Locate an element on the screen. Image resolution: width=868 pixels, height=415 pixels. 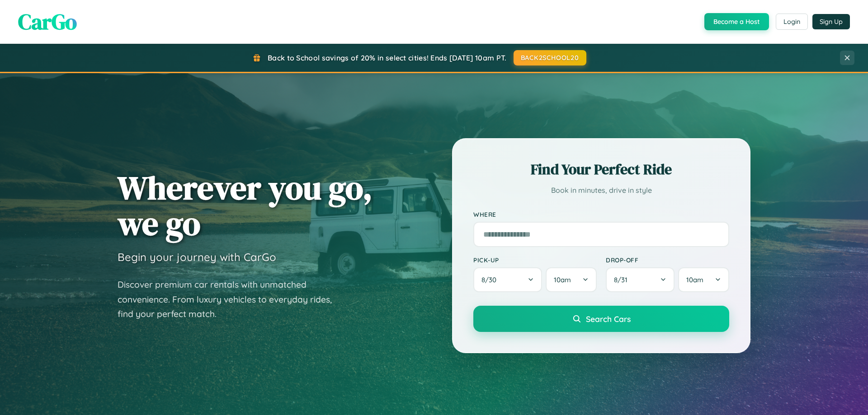
button: Login is located at coordinates (792, 22).